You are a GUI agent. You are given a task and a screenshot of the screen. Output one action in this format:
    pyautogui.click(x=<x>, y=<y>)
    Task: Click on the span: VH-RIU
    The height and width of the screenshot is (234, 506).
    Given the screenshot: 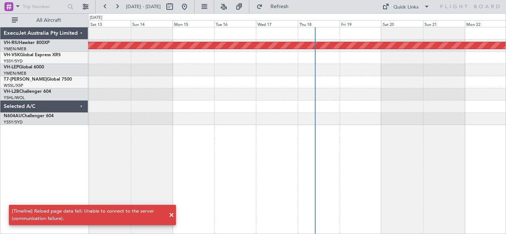 What is the action you would take?
    pyautogui.click(x=11, y=43)
    